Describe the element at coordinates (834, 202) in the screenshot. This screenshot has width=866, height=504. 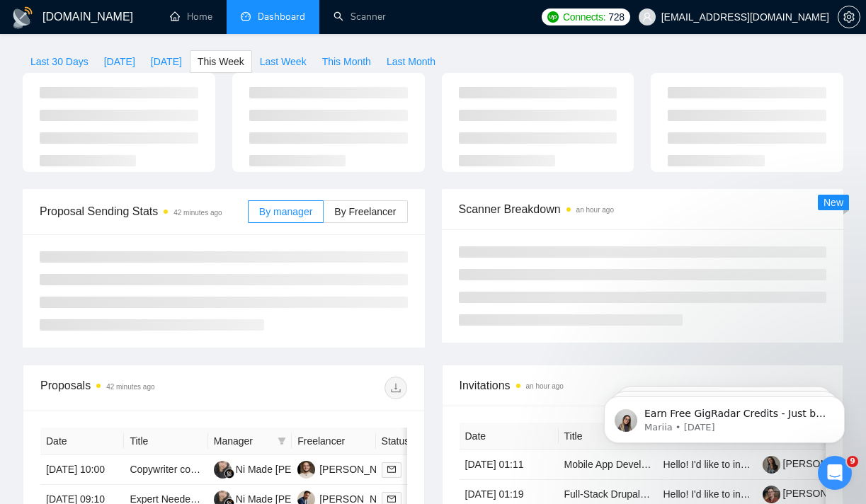
I see `span: New` at that location.